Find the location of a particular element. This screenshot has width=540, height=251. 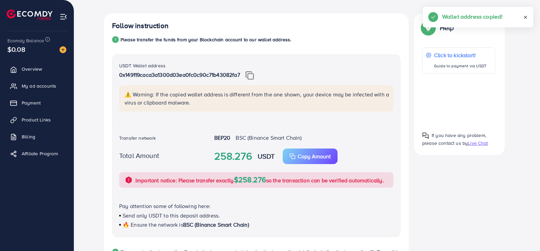

span: $0.08 is located at coordinates (16, 49).